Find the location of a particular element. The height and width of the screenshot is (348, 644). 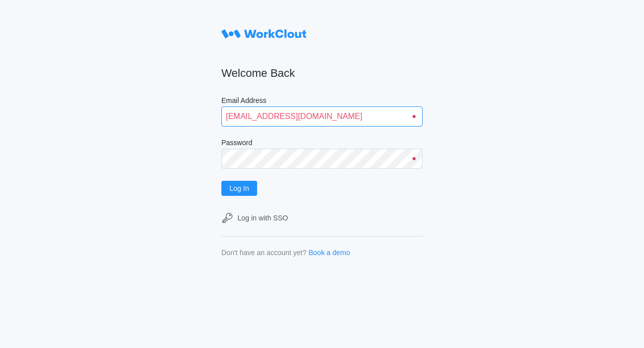

span: Log In is located at coordinates (239, 188).